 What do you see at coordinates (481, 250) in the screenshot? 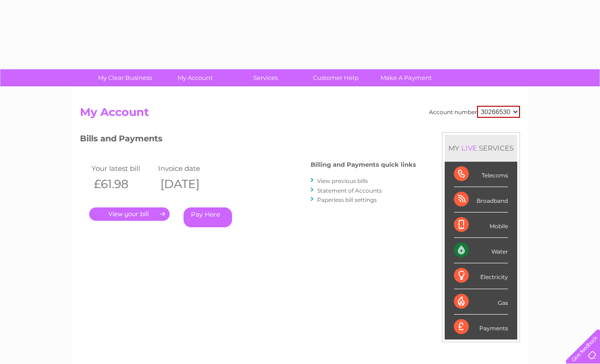
I see `div: Water` at bounding box center [481, 250].